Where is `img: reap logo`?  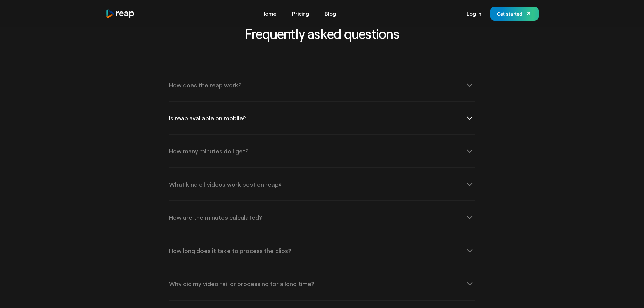
img: reap logo is located at coordinates (120, 13).